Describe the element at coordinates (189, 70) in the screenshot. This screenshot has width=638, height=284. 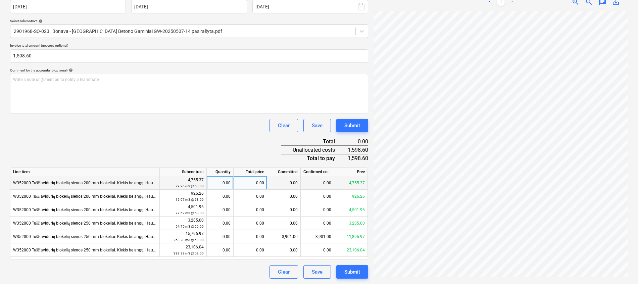
I see `div: Comment for the accountant (optional)` at that location.